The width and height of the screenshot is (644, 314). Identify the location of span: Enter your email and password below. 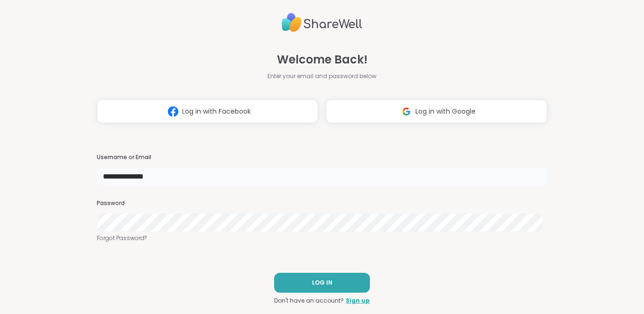
(322, 77).